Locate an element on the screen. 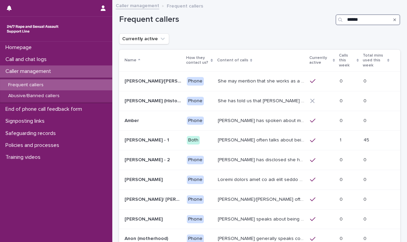  p: Caller generally speaks conversationally about many different things in her life and rarely speak... is located at coordinates (262, 238).